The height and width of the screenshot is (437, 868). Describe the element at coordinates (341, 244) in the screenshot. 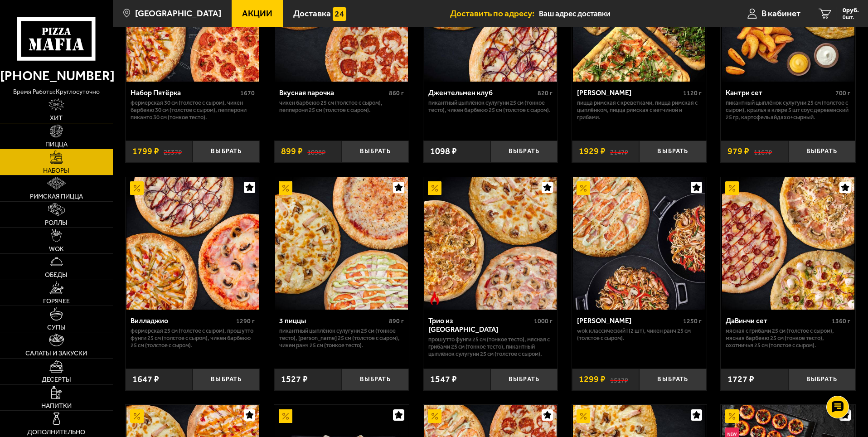

I see `a: Акционный3 пиццы` at that location.